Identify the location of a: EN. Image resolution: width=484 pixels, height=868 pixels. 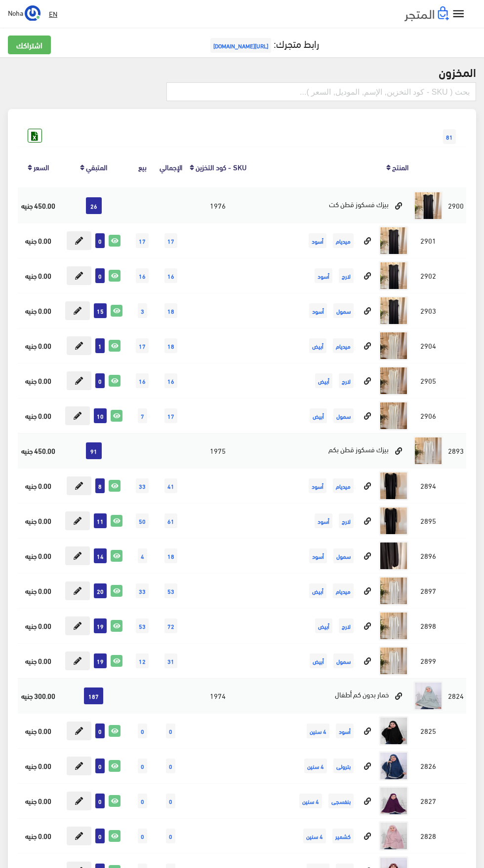
(52, 14).